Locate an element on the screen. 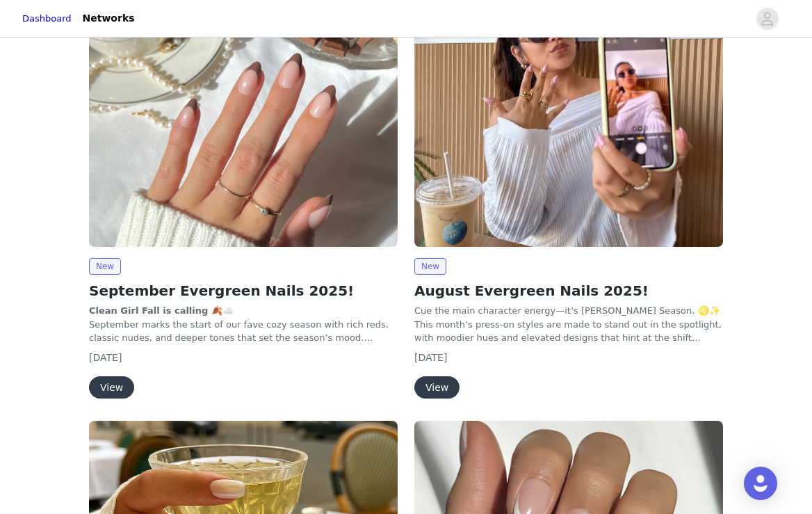 This screenshot has width=812, height=514. div: Open Intercom Messenger is located at coordinates (760, 483).